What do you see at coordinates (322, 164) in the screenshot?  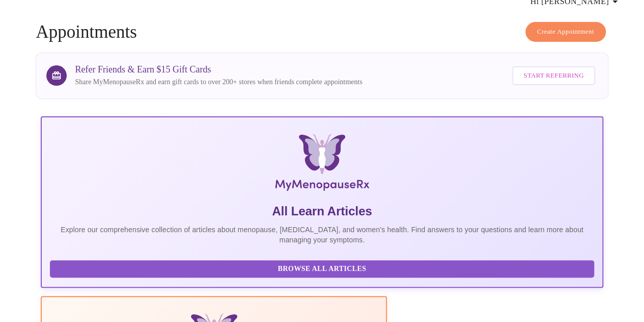 I see `img: MyMenopauseRx Logo` at bounding box center [322, 164].